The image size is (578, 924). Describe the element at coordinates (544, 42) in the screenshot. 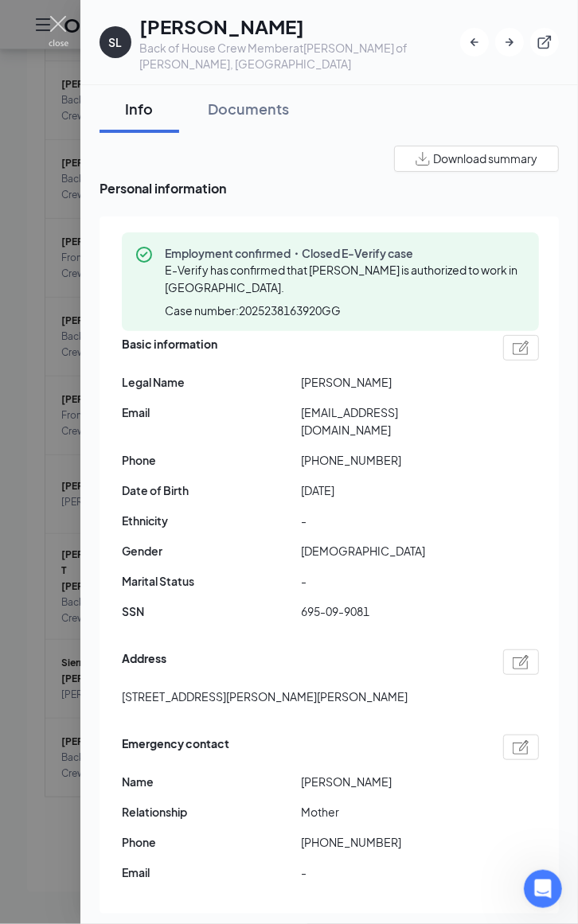

I see `svg: ExternalLink` at that location.